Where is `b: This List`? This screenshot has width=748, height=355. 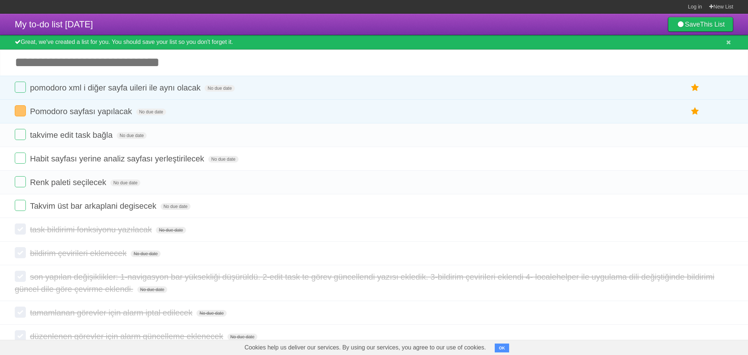
b: This List is located at coordinates (712, 24).